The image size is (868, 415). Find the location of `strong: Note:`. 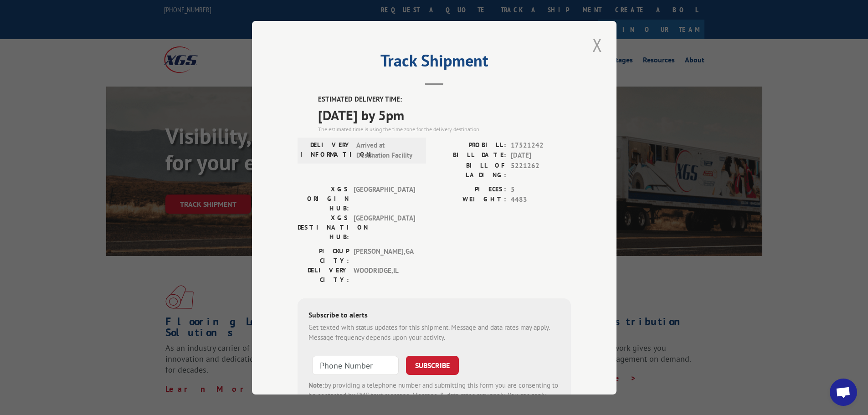

strong: Note: is located at coordinates (316, 385).